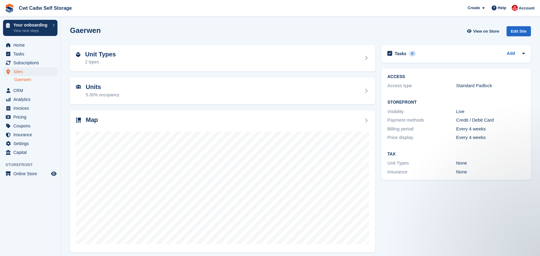  What do you see at coordinates (487, 31) in the screenshot?
I see `span: View on Store` at bounding box center [487, 31].